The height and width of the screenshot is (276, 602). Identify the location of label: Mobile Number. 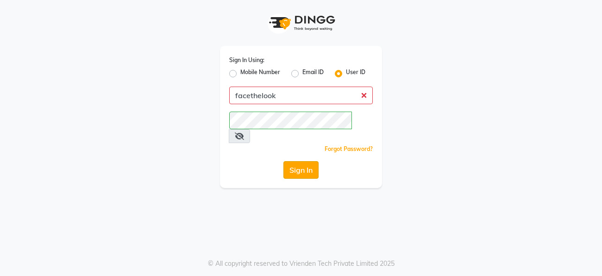
(260, 74).